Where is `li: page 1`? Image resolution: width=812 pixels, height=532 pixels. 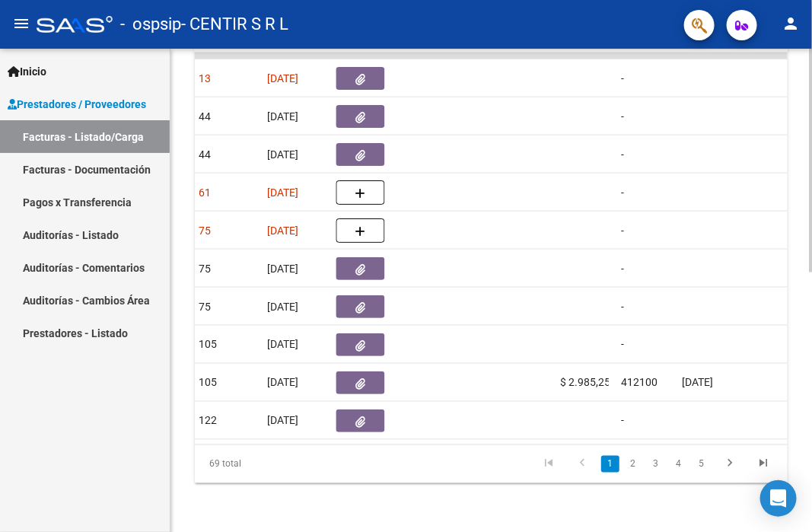 li: page 1 is located at coordinates (611, 465).